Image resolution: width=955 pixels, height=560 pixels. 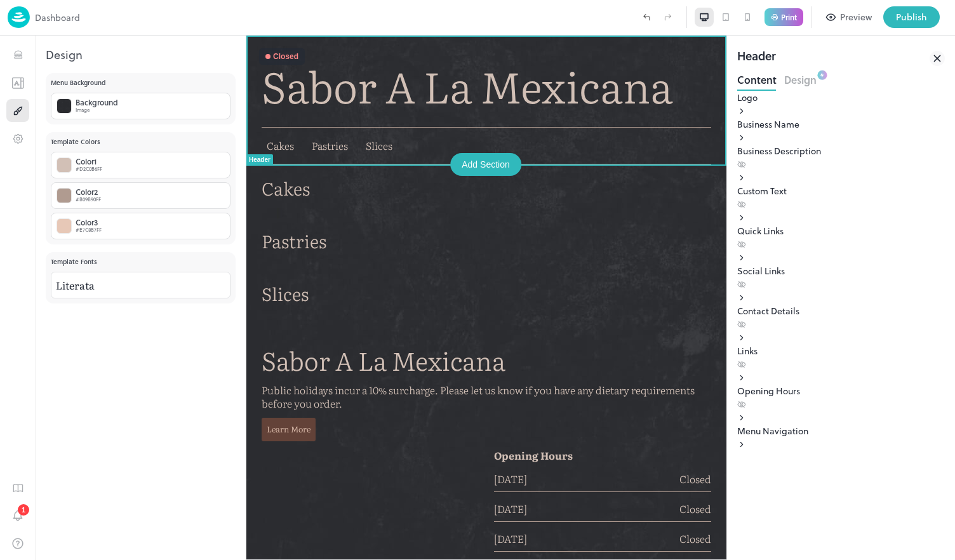 I want to click on div: #D2C0B6FF, so click(x=89, y=169).